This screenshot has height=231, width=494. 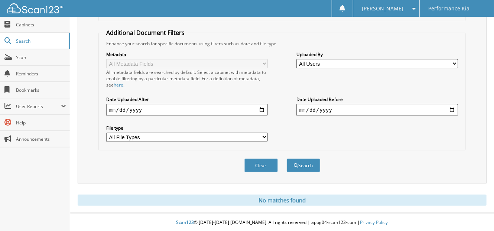 What do you see at coordinates (41, 90) in the screenshot?
I see `span: Bookmarks` at bounding box center [41, 90].